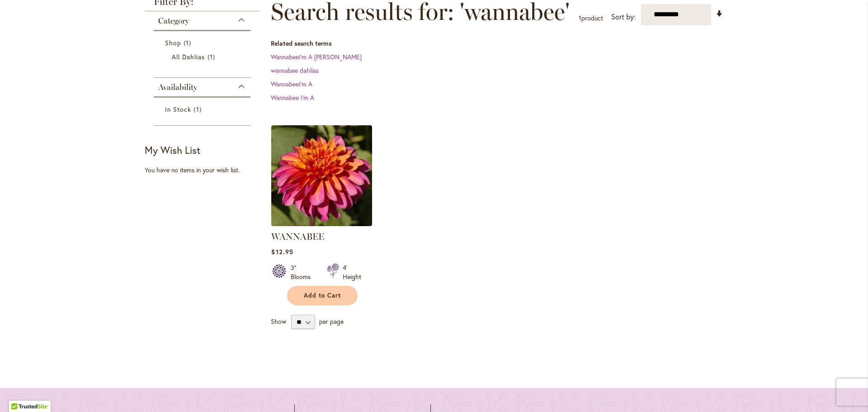 Image resolution: width=868 pixels, height=412 pixels. I want to click on div: 4' Height, so click(352, 272).